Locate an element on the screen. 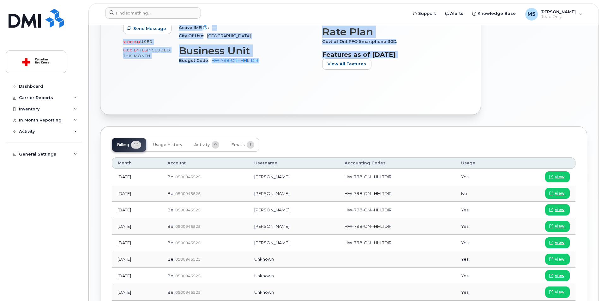 The height and width of the screenshot is (301, 602). span: Budget Code is located at coordinates (195, 60).